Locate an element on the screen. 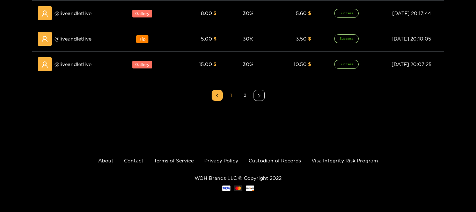  button: left is located at coordinates (217, 95).